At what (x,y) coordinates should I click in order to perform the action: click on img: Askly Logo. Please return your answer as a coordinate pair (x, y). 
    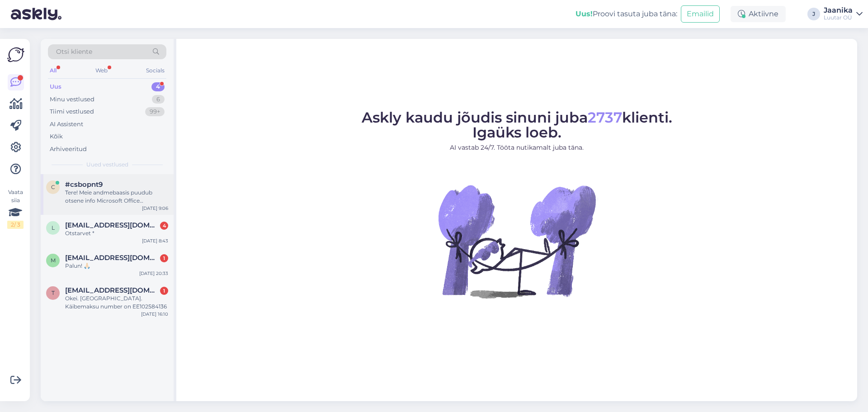
    Looking at the image, I should click on (16, 55).